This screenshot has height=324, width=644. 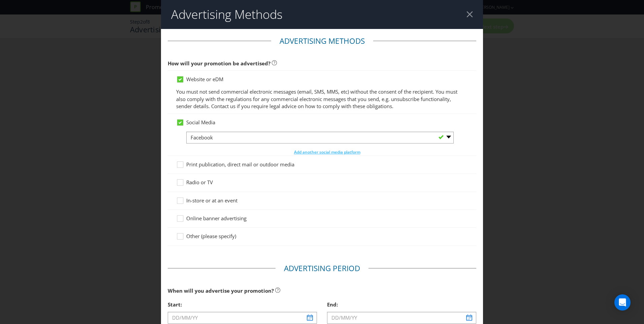 I want to click on span: Online banner advertising, so click(x=216, y=218).